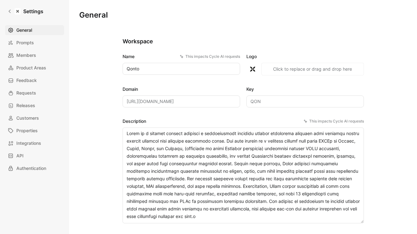 Image resolution: width=417 pixels, height=234 pixels. I want to click on a: Integrations, so click(35, 143).